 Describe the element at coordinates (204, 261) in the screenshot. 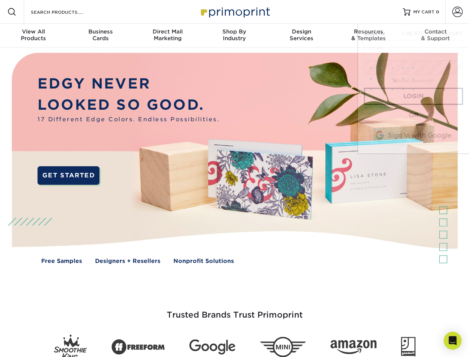

I see `a: Nonprofit Solutions` at that location.